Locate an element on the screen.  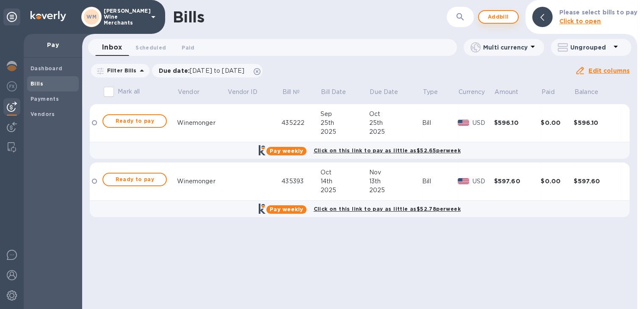
div: Sep is located at coordinates (344, 114).